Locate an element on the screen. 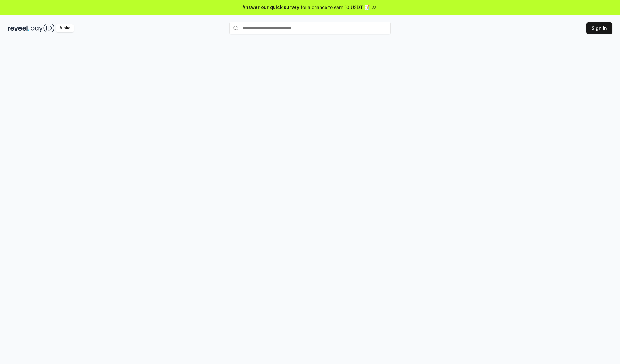  div: Alpha is located at coordinates (65, 28).